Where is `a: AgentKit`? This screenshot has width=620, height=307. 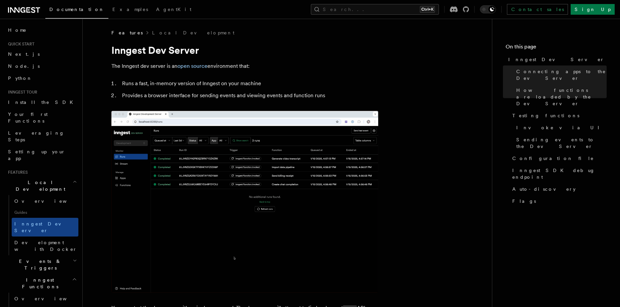
a: AgentKit is located at coordinates (174, 10).